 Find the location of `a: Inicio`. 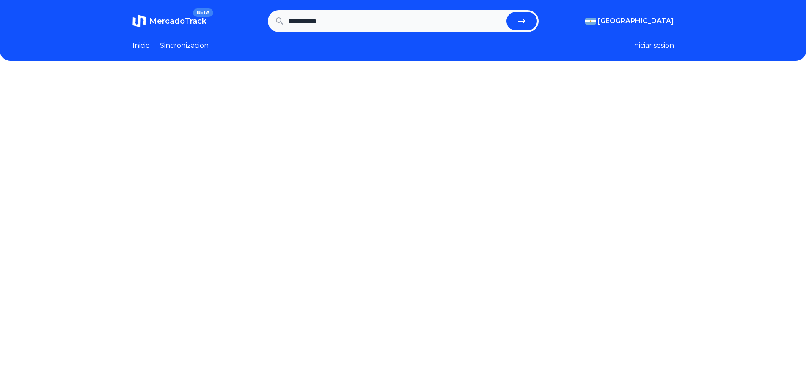

a: Inicio is located at coordinates (141, 46).